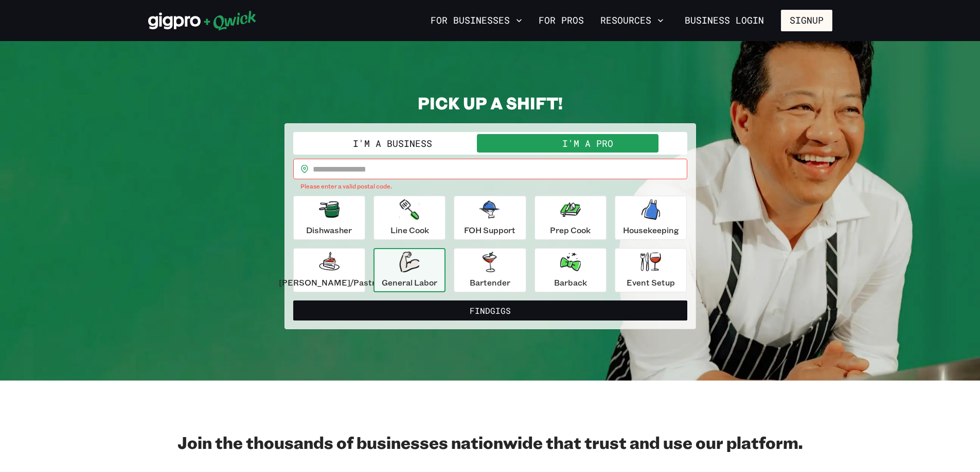 This screenshot has width=980, height=472. I want to click on p: FOH Support, so click(490, 230).